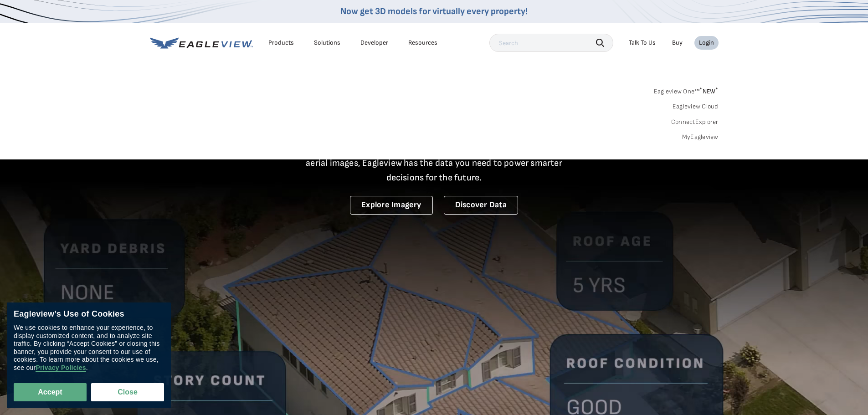 The height and width of the screenshot is (415, 868). What do you see at coordinates (281, 43) in the screenshot?
I see `div: Products` at bounding box center [281, 43].